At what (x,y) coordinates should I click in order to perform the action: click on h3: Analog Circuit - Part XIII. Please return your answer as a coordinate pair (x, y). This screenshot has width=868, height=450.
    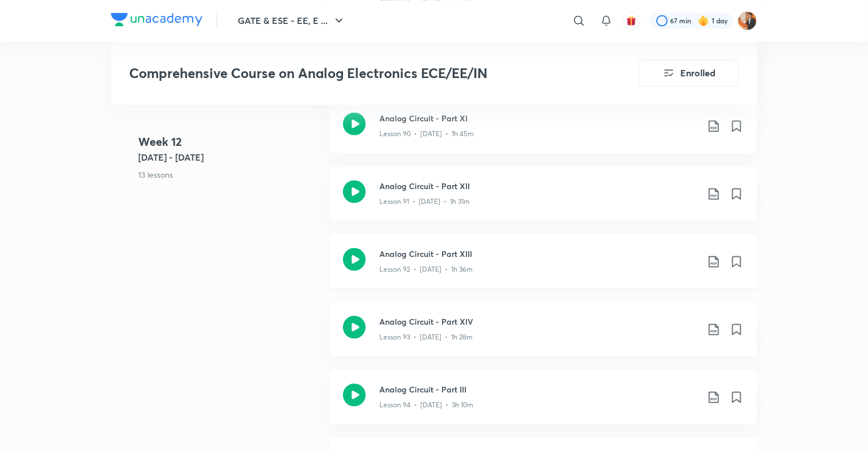
    Looking at the image, I should click on (539, 253).